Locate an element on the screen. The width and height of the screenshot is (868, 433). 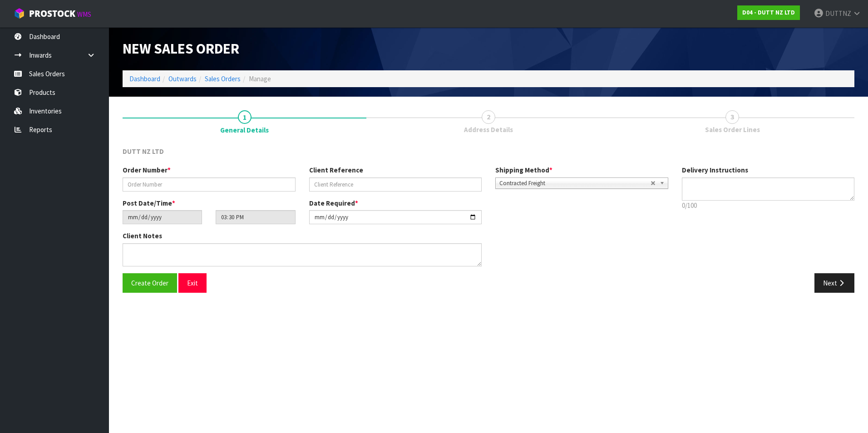
span: 3 is located at coordinates (732, 117).